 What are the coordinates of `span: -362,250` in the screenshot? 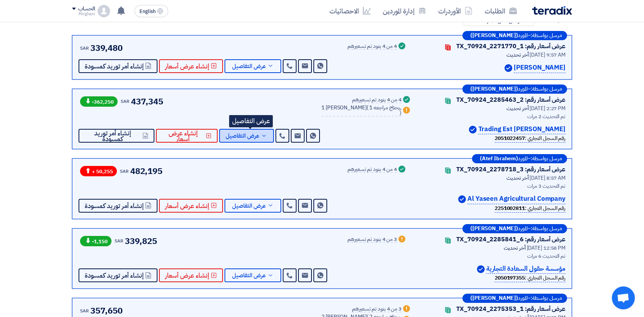 It's located at (99, 101).